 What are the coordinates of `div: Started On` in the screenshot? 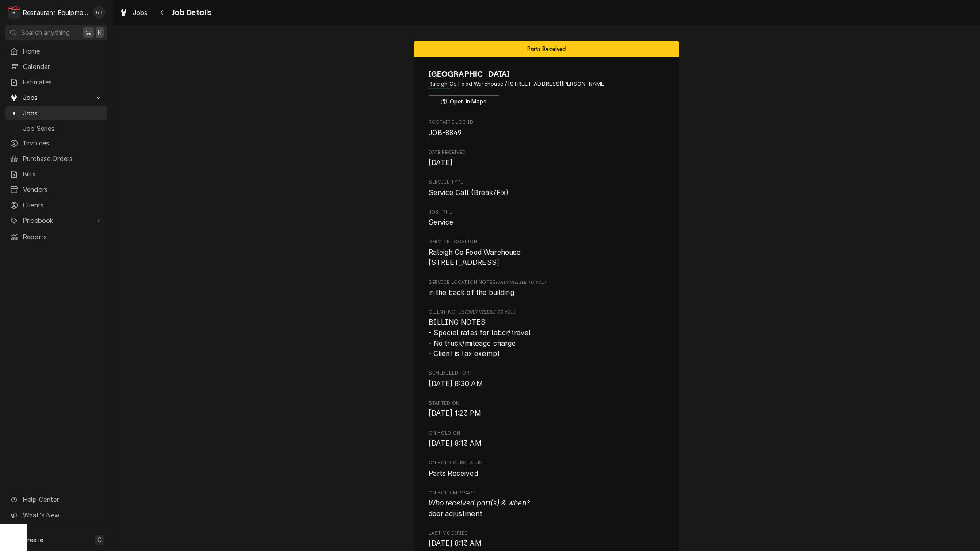 It's located at (547, 409).